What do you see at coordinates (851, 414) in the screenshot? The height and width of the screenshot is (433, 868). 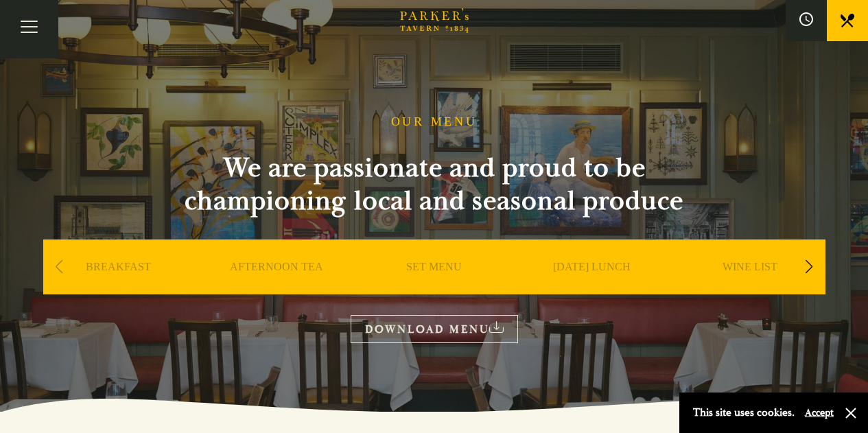 I see `button: Close and accept` at bounding box center [851, 414].